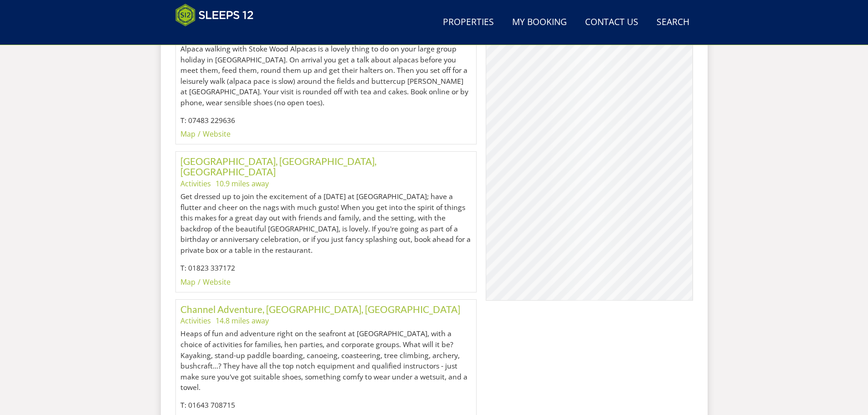 The height and width of the screenshot is (415, 868). Describe the element at coordinates (326, 121) in the screenshot. I see `p: T: 07483 229636` at that location.